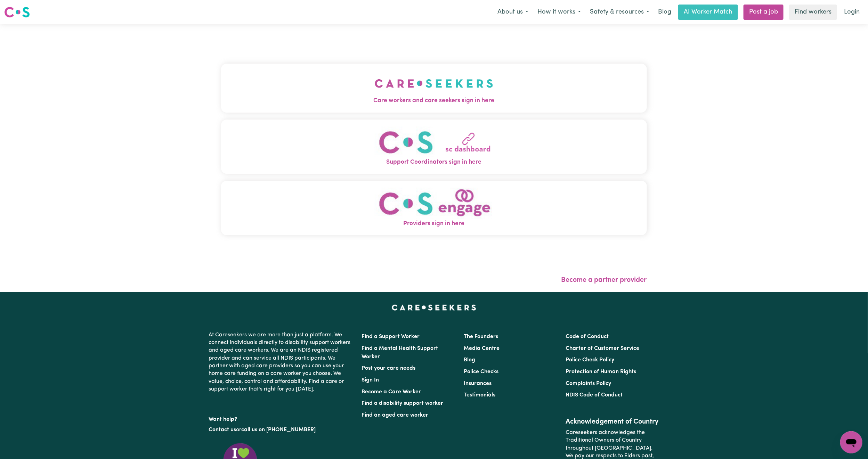  Describe the element at coordinates (594, 395) in the screenshot. I see `a: NDIS Code of Conduct` at that location.